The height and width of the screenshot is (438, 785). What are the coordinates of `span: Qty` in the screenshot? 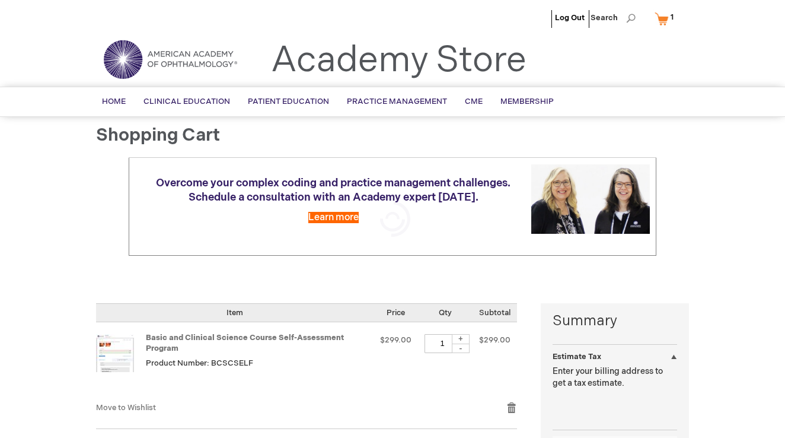 It's located at (445, 313).